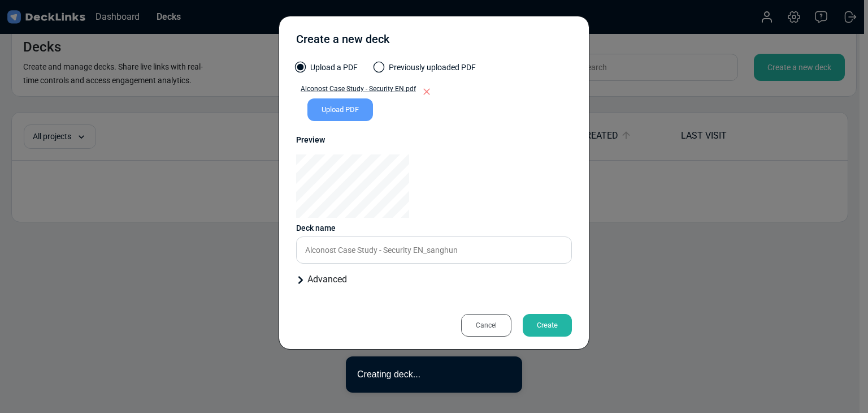  I want to click on div: Preview, so click(434, 140).